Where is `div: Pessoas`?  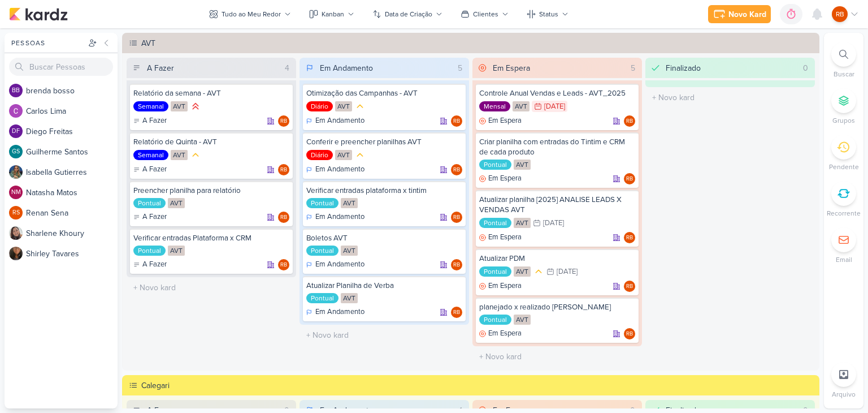
div: Pessoas is located at coordinates (47, 43).